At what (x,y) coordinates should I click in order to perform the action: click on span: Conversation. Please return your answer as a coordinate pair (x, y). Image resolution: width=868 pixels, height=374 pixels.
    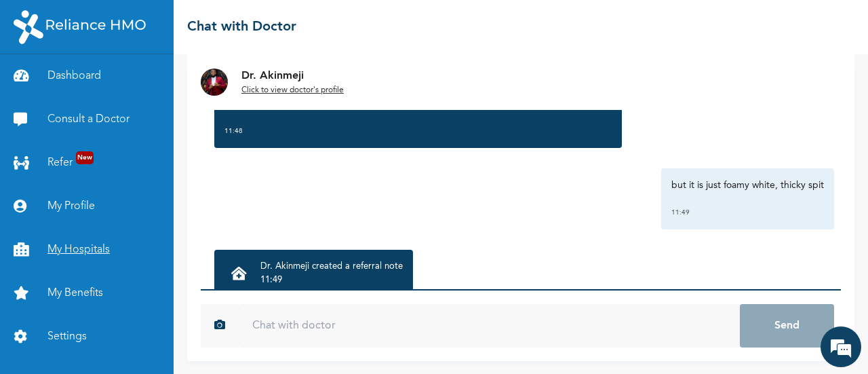
    Looking at the image, I should click on (70, 335).